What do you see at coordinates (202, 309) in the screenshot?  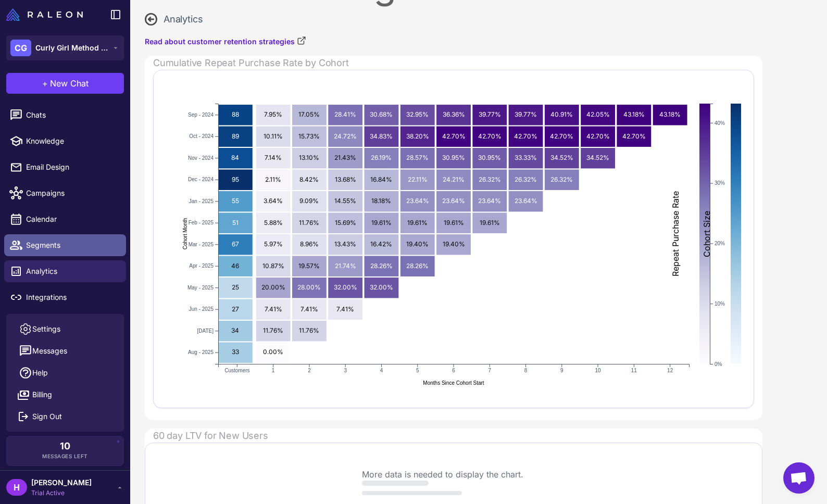 I see `text: Jun - 2025` at bounding box center [202, 309].